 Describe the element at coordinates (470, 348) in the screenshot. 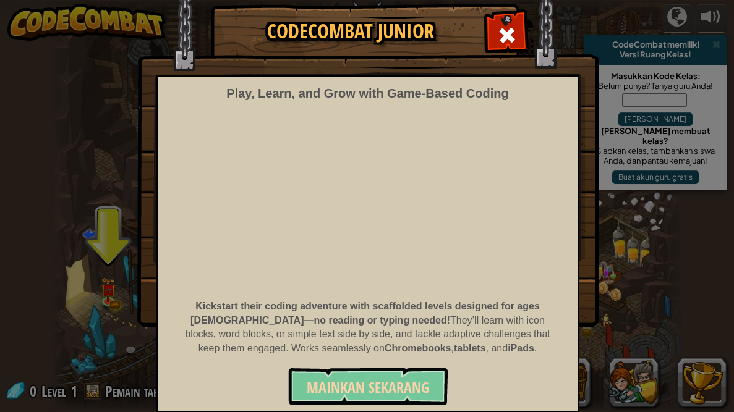

I see `strong: tablets` at that location.